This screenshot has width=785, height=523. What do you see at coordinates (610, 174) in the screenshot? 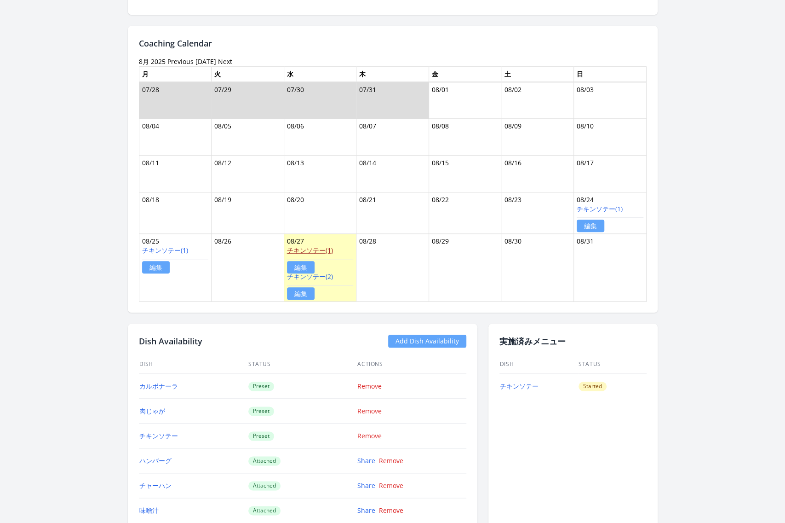
I see `td: 08/17` at bounding box center [610, 174].